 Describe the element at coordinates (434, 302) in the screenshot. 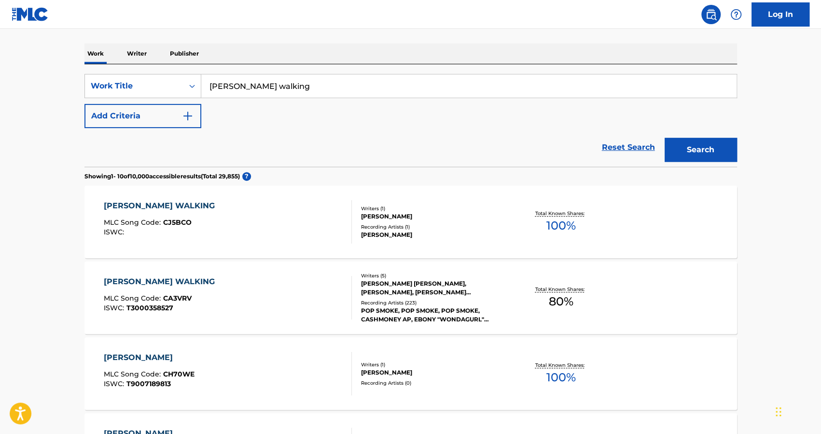

I see `div: Recording Artists ( 223 )` at that location.